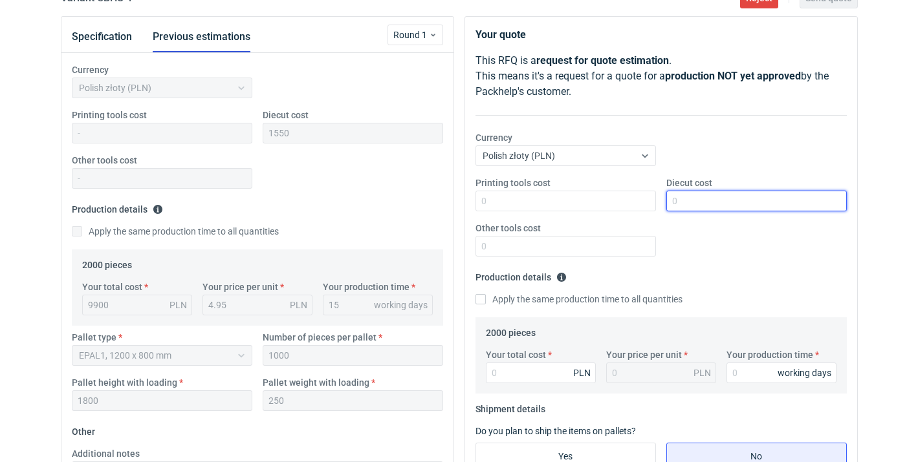 The width and height of the screenshot is (918, 462). I want to click on button: Specification, so click(102, 37).